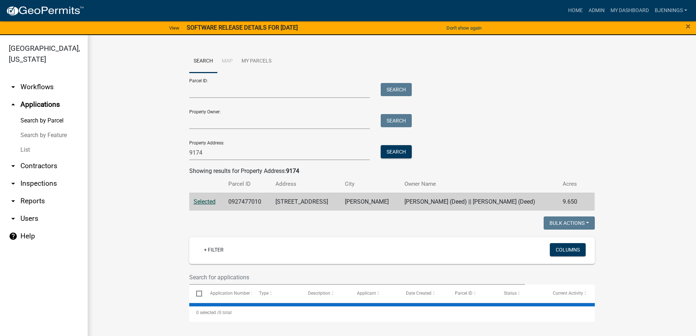  What do you see at coordinates (670, 11) in the screenshot?
I see `a: bjennings` at bounding box center [670, 11].